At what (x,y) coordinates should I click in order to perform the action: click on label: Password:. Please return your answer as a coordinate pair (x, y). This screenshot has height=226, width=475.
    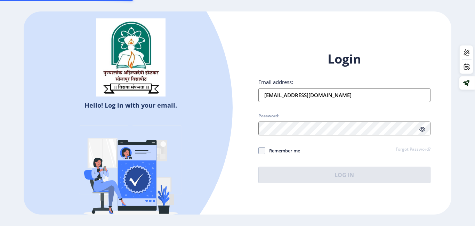
    Looking at the image, I should click on (269, 116).